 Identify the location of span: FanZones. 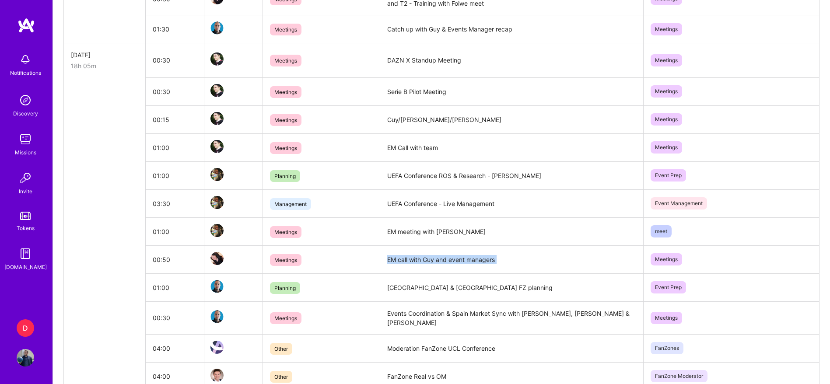
(667, 348).